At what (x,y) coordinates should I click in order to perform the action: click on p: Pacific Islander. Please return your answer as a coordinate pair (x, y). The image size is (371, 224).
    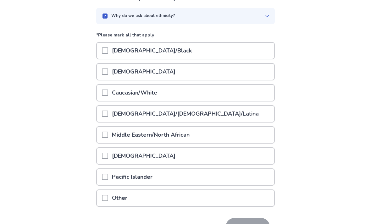
    Looking at the image, I should click on (132, 177).